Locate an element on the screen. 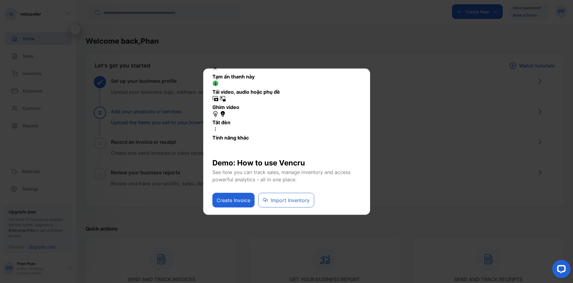 The image size is (573, 283). button: Import Inventory is located at coordinates (286, 200).